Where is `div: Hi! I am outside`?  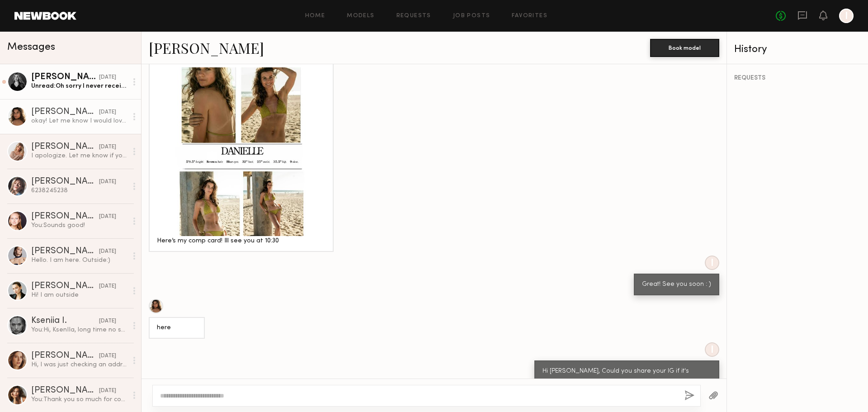 div: Hi! I am outside is located at coordinates (79, 294).